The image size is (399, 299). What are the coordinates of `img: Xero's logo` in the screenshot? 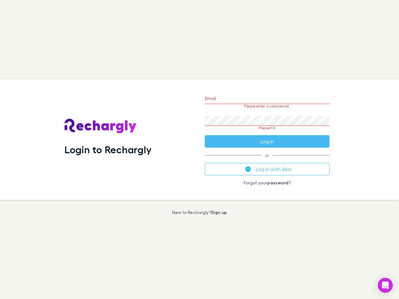 It's located at (248, 169).